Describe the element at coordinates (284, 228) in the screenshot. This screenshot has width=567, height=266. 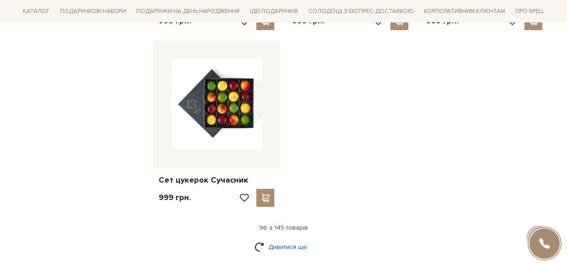
I see `div: 96 з 145 товарів` at that location.